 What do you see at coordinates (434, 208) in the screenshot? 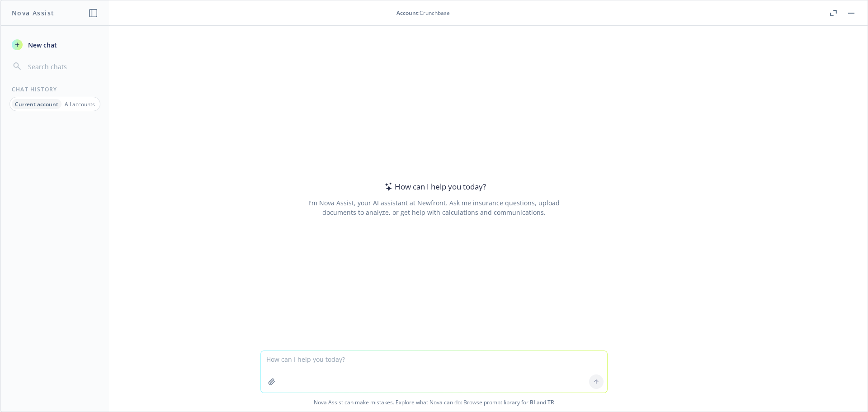
I see `div: I'm Nova Assist, your AI assistant at Newfront. Ask me insurance questions, upload documents to a...` at bounding box center [434, 208].